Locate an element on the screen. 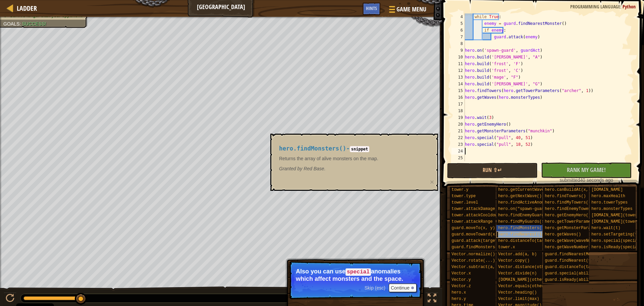 This screenshot has width=644, height=306. span: Game Menu is located at coordinates (412, 9).